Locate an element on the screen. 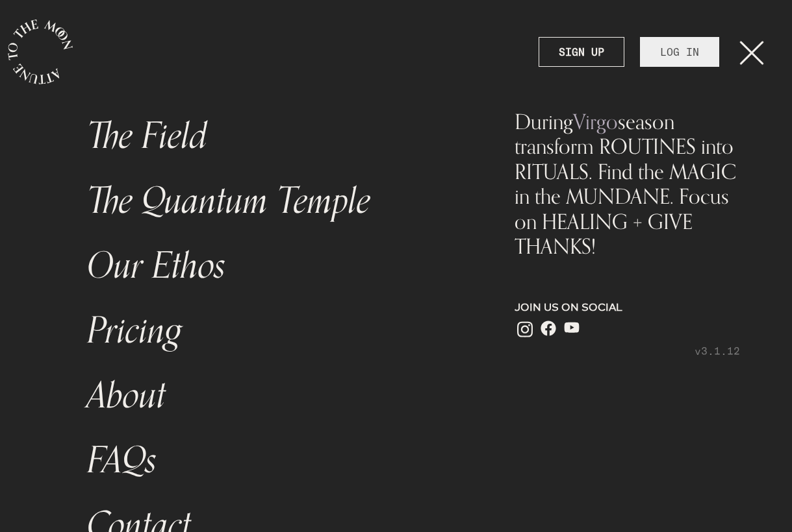 This screenshot has width=792, height=532. a: LOG IN is located at coordinates (679, 52).